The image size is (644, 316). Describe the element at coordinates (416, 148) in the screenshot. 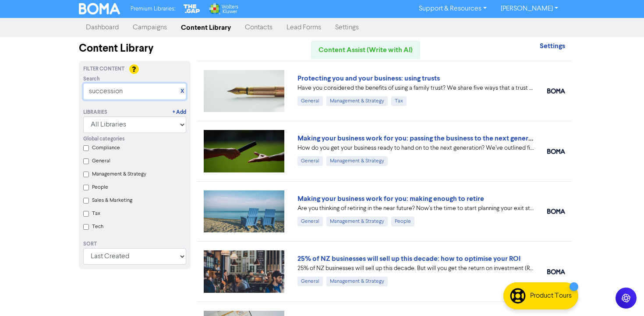

I see `div: How do you get your business ready to hand on to the next generation? We’ve outlined five key ste...` at that location.